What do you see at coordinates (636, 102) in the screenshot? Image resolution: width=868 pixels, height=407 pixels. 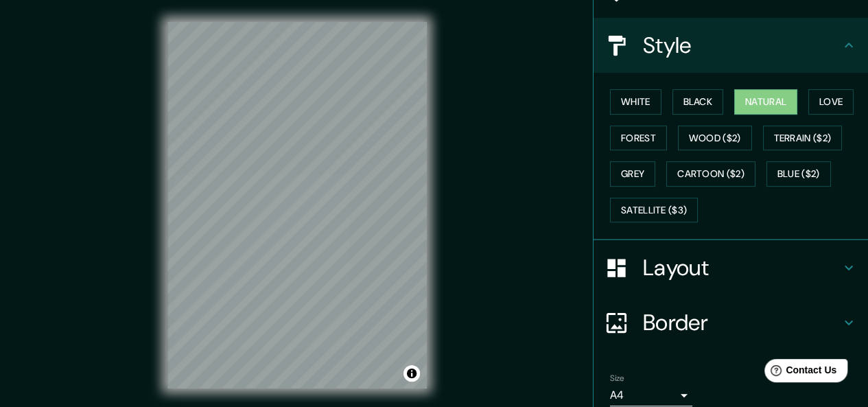 I see `button: White` at bounding box center [636, 102].